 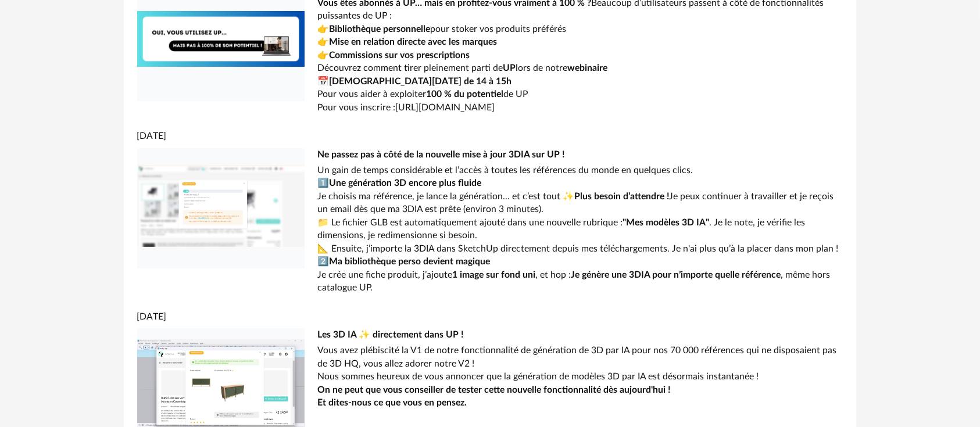 What do you see at coordinates (580, 357) in the screenshot?
I see `p: Vous avez plébiscité la V1 de notre fonctionnalité de génération de 3D par IA pour nos 70 000 réf...` at bounding box center [580, 357].